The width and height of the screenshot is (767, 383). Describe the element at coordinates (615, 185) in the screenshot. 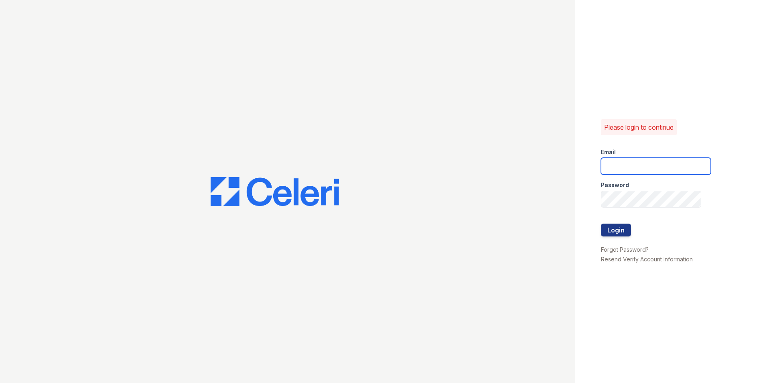

I see `label: Password` at that location.